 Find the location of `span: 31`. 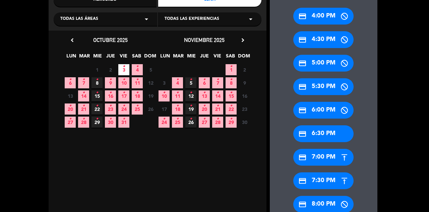

span: 31 is located at coordinates (124, 122).